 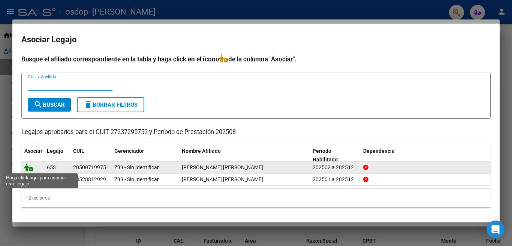 I want to click on datatable-header-cell: Legajo, so click(x=57, y=155).